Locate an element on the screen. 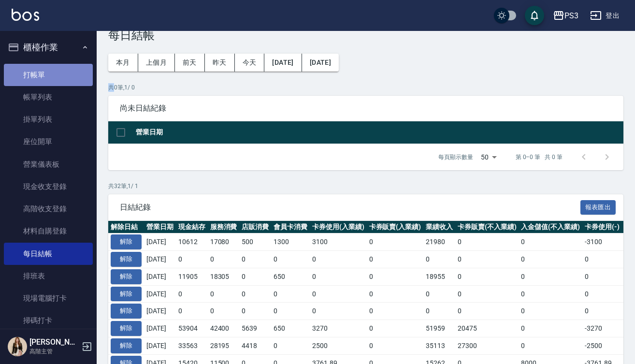 The width and height of the screenshot is (635, 364). div: 50 is located at coordinates (489, 157).